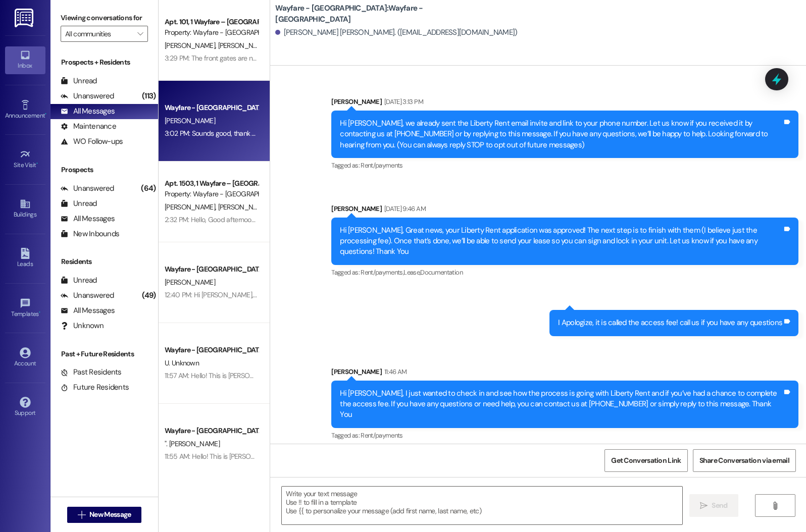  What do you see at coordinates (148, 295) in the screenshot?
I see `div: (49)` at bounding box center [148, 295].